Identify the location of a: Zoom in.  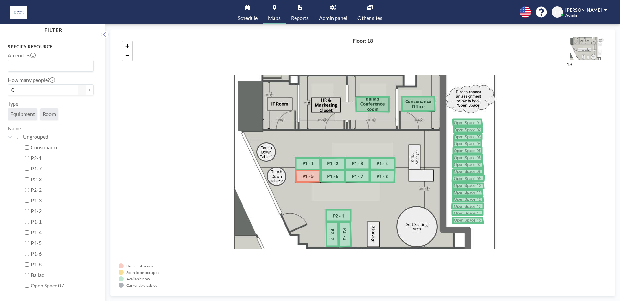
(127, 46).